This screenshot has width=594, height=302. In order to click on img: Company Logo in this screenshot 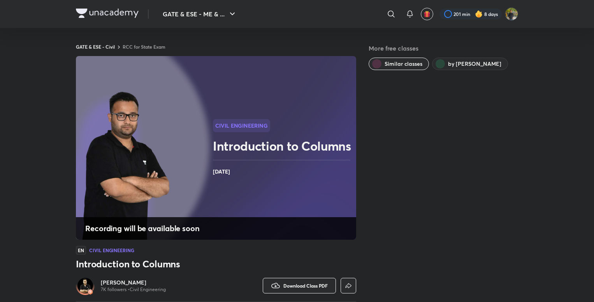, I will do `click(107, 13)`.